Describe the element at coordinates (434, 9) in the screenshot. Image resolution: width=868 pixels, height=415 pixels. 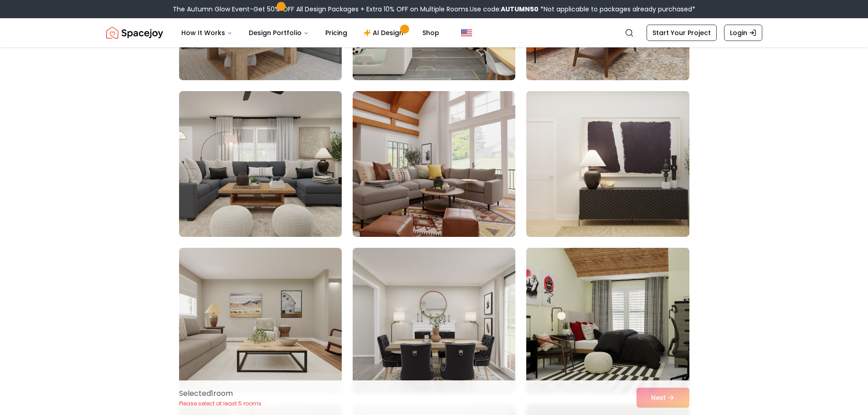
I see `div: The Autumn Glow Event-Get 50% OFF All Design Packages + Extra 10% OFF on Multiple Rooms.` at that location.